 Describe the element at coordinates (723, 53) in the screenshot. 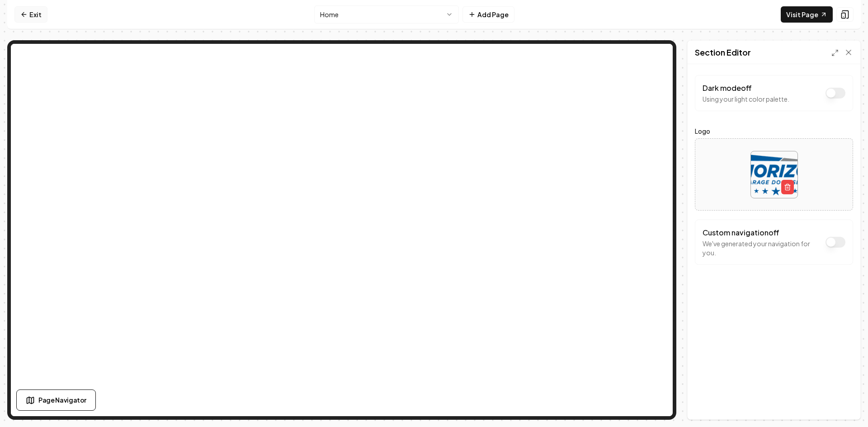

I see `h2: Section Editor` at that location.